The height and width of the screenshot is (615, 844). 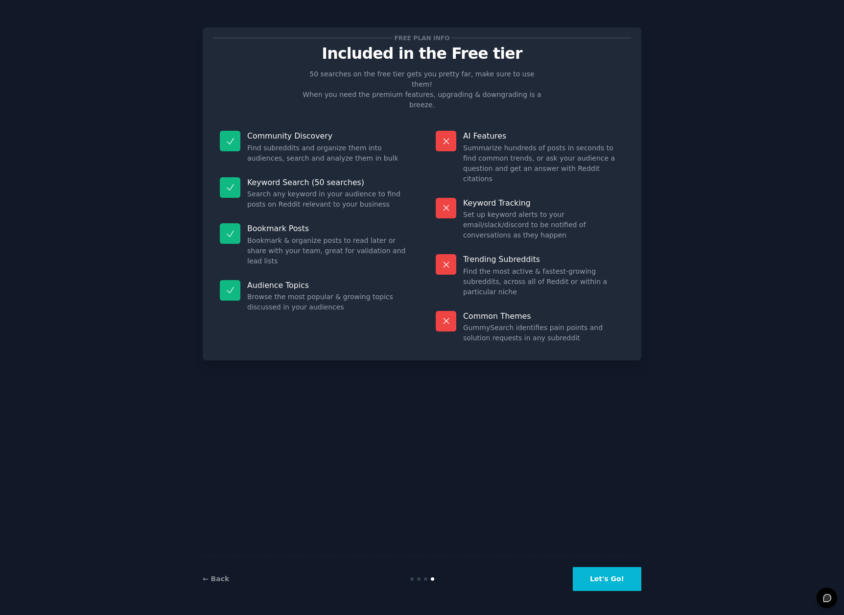 What do you see at coordinates (328, 136) in the screenshot?
I see `p: Community Discovery` at bounding box center [328, 136].